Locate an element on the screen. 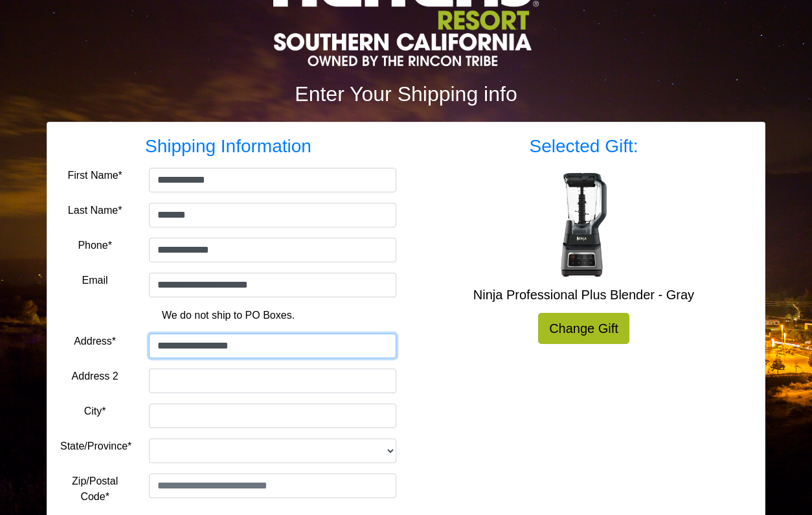 Image resolution: width=812 pixels, height=515 pixels. a: Change Gift is located at coordinates (584, 329).